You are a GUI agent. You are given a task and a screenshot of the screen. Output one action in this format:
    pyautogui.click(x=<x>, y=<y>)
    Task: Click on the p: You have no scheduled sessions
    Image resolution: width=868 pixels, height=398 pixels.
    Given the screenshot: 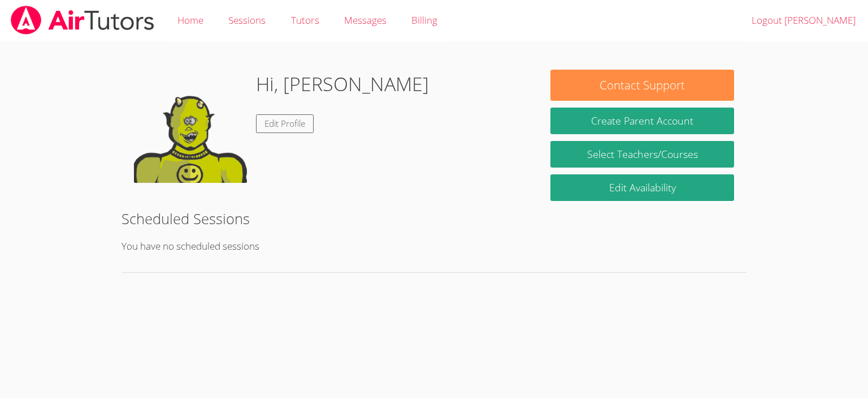 What is the action you would take?
    pyautogui.click(x=434, y=246)
    